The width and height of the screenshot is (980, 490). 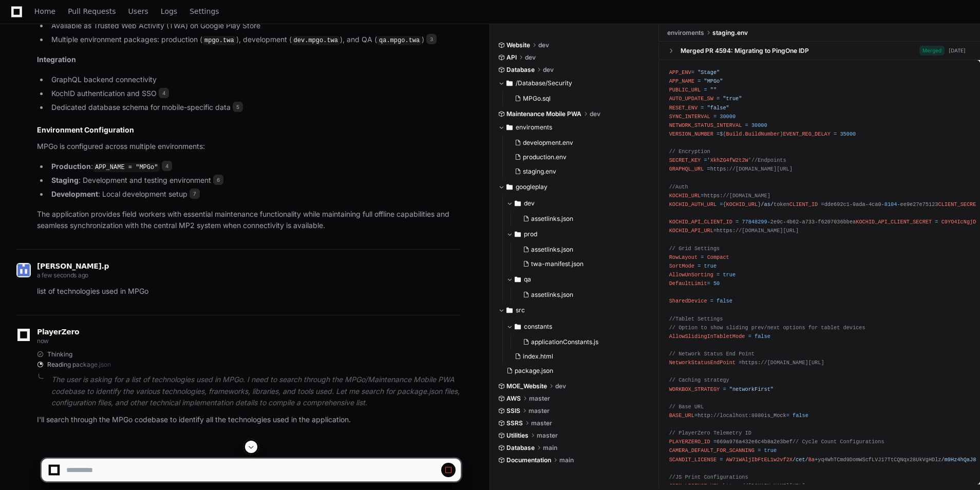 I want to click on span: KOCHID_API_CLIENT_ID, so click(x=701, y=221).